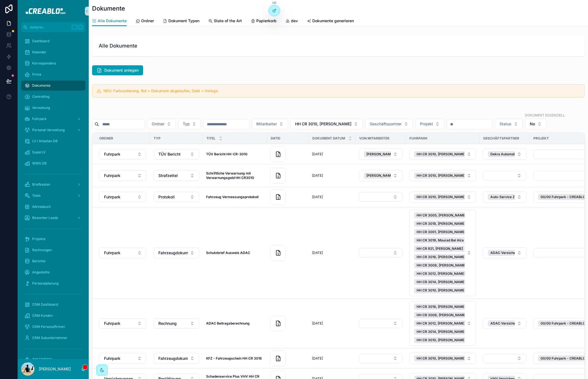 The image size is (588, 379). I want to click on button: Unselect 14, so click(444, 332).